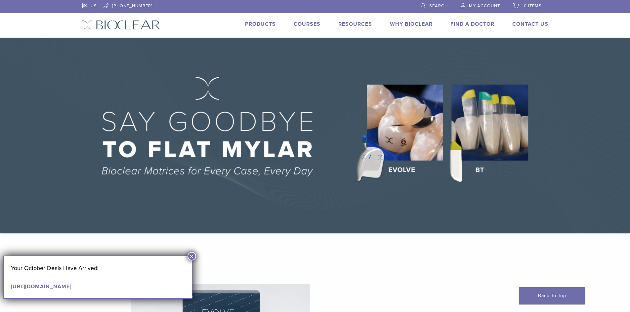  What do you see at coordinates (472, 24) in the screenshot?
I see `a: Find A Doctor` at bounding box center [472, 24].